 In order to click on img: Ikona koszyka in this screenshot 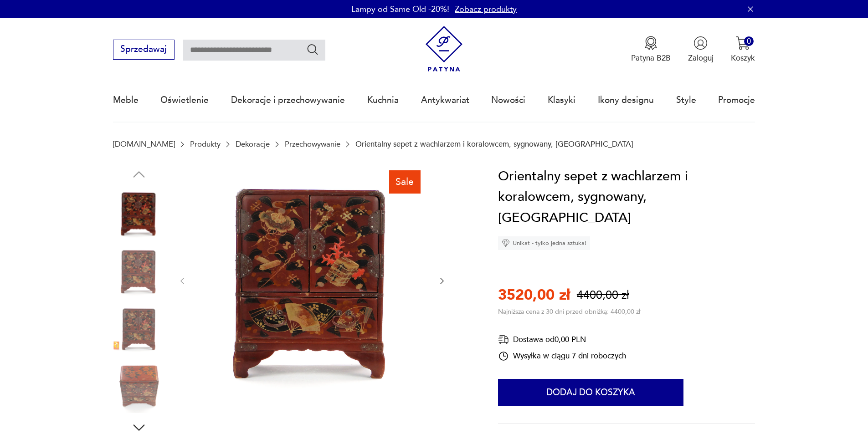, I will do `click(743, 43)`.